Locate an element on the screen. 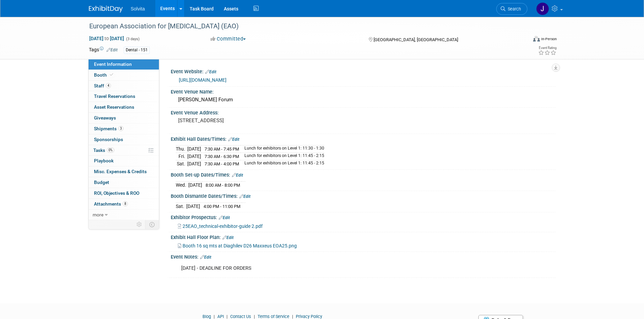 This screenshot has height=319, width=644. span: Booth is located at coordinates (104, 75).